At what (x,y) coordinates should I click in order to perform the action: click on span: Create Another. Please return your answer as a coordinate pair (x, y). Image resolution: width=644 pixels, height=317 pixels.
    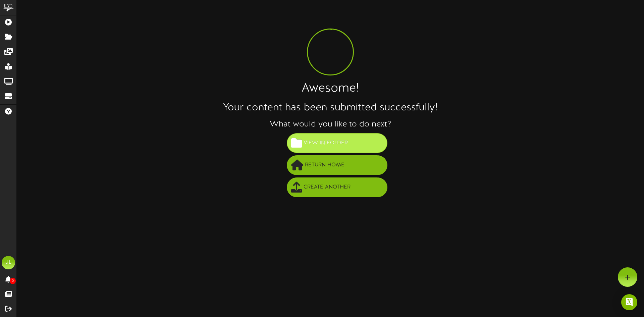
    Looking at the image, I should click on (327, 187).